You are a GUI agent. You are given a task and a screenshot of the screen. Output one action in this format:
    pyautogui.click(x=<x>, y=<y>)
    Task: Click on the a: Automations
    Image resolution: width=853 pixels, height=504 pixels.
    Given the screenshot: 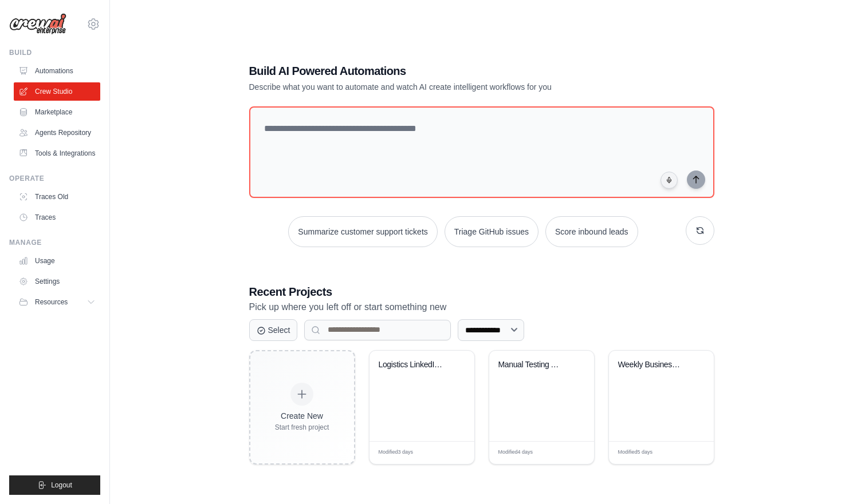 What is the action you would take?
    pyautogui.click(x=57, y=71)
    